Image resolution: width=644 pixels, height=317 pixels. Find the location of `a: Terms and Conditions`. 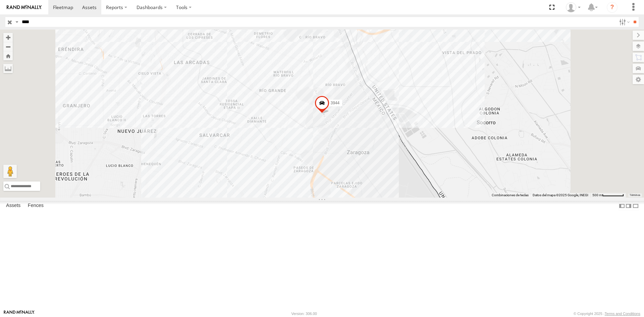

a: Terms and Conditions is located at coordinates (623, 314).